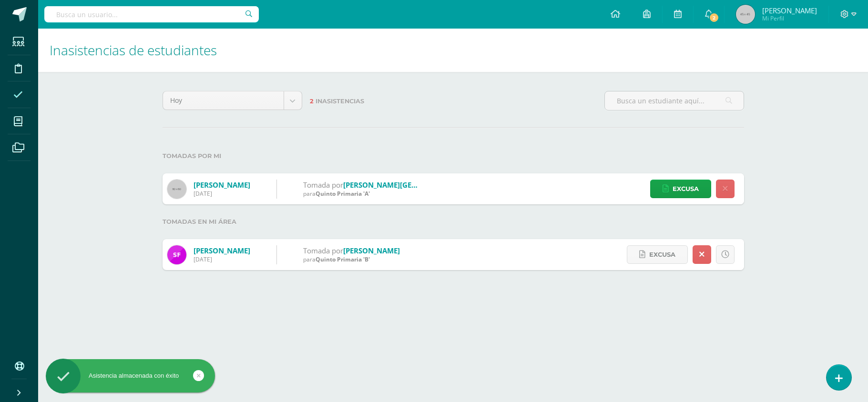  I want to click on a: Hoy, so click(232, 100).